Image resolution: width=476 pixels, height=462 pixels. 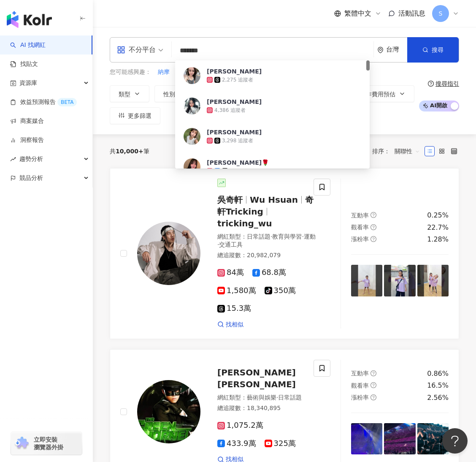 What do you see at coordinates (262, 397) in the screenshot?
I see `span: 藝術與娛樂` at bounding box center [262, 397].